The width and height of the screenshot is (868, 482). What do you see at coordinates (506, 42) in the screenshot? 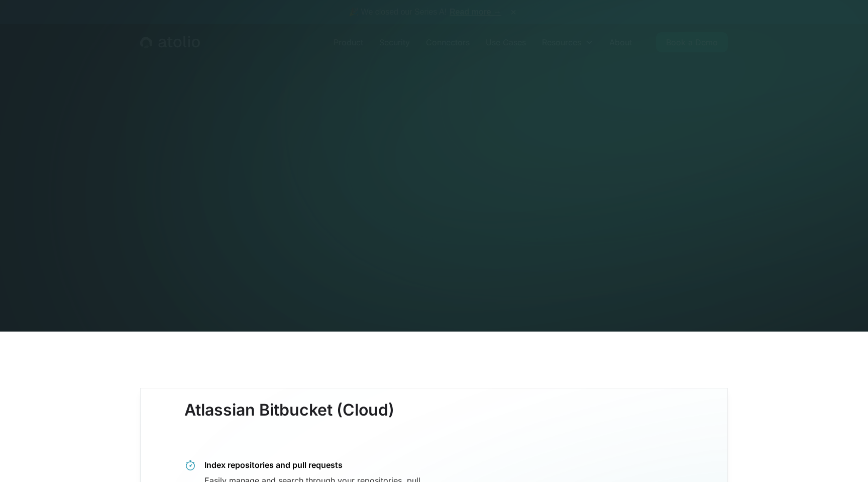
I see `a: Use Cases` at bounding box center [506, 42].